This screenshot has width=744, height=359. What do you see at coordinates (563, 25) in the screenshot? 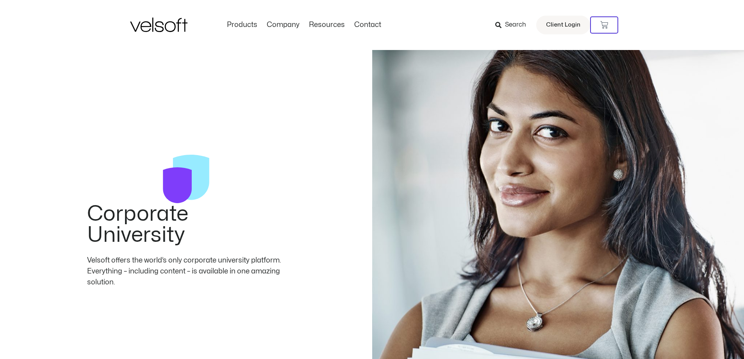
I see `a: Client Login` at bounding box center [563, 25].